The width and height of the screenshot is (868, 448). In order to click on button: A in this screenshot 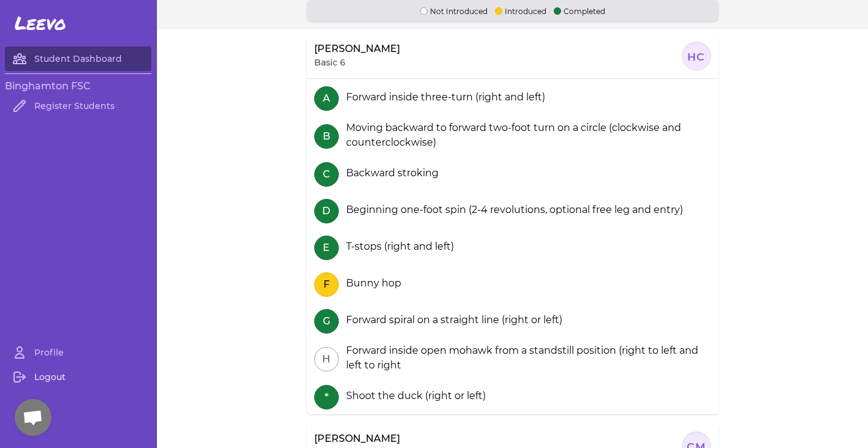, I will do `click(327, 99)`.